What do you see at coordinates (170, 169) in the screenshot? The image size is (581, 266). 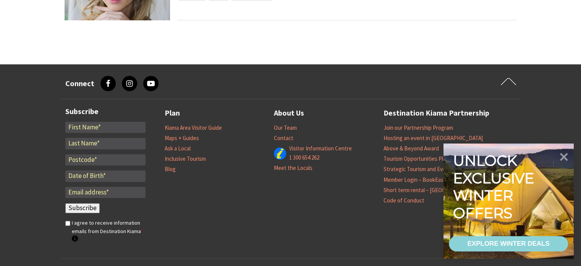 I see `a: Blog` at bounding box center [170, 169].